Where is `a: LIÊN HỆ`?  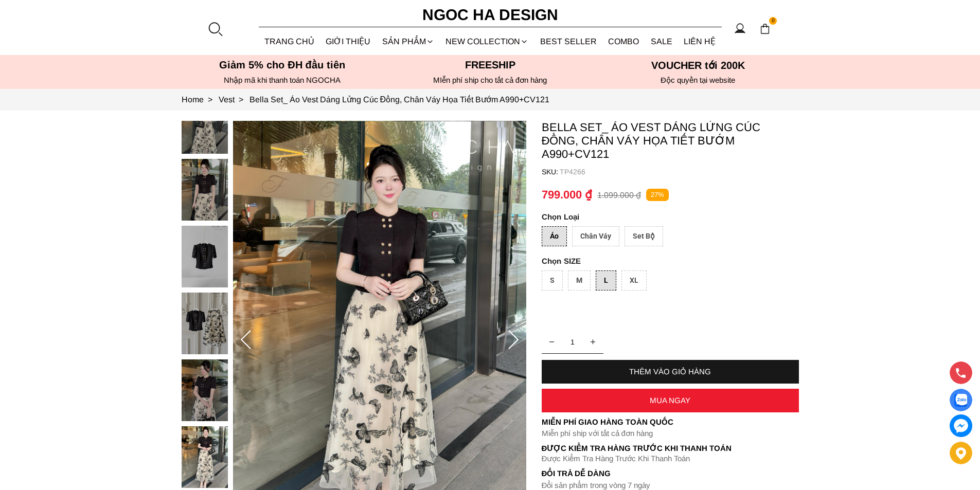 a: LIÊN HỆ is located at coordinates (700, 41).